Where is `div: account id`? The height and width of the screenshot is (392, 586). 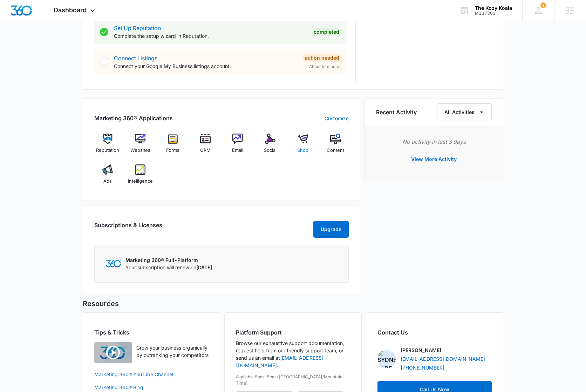 div: account id is located at coordinates (494, 13).